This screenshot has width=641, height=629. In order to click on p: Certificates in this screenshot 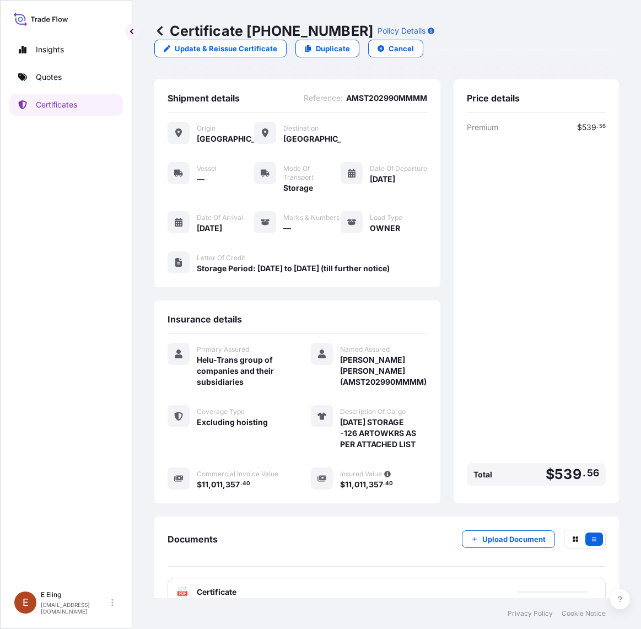, I will do `click(56, 105)`.